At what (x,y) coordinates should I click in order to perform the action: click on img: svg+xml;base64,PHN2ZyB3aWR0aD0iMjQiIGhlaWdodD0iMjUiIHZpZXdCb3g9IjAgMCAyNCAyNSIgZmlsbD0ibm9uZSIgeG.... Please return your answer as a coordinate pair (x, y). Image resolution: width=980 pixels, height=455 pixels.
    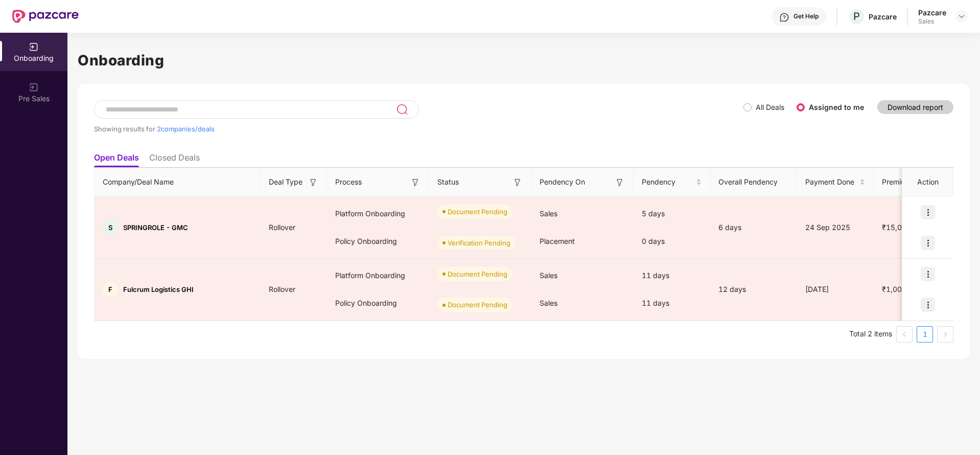
    Looking at the image, I should click on (402, 109).